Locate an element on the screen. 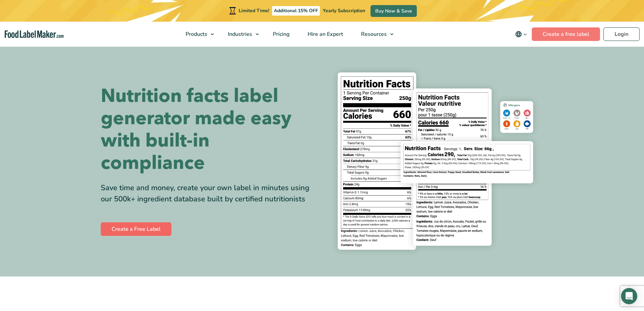 Image resolution: width=644 pixels, height=311 pixels. a: Resources is located at coordinates (375, 34).